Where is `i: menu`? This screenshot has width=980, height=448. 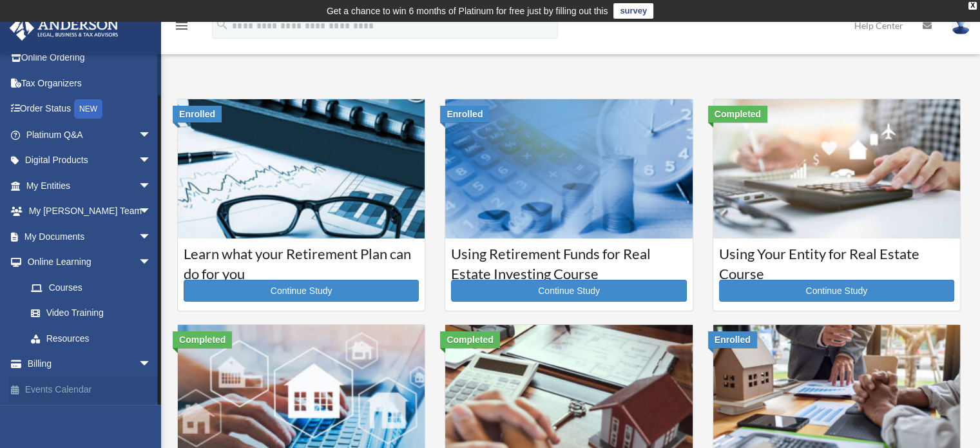 i: menu is located at coordinates (182, 26).